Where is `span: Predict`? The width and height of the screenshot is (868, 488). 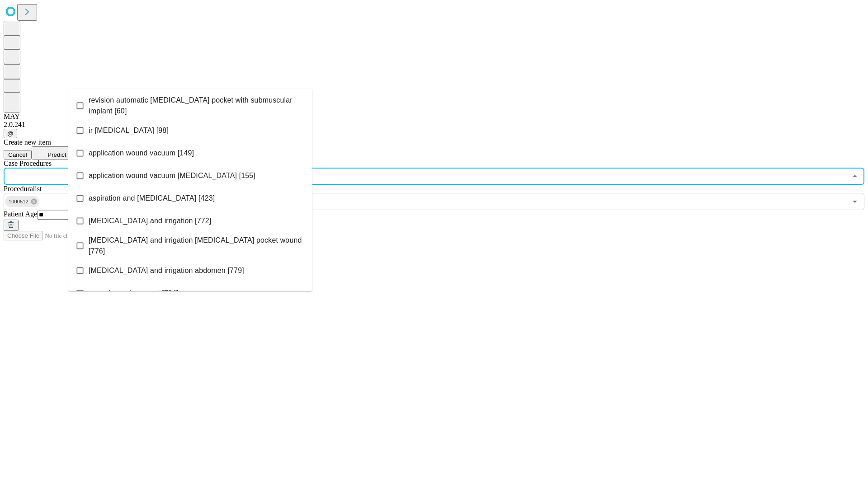 span: Predict is located at coordinates (57, 155).